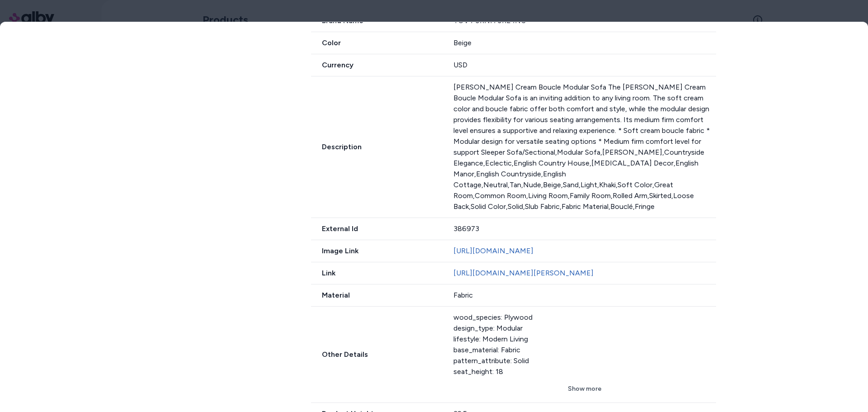 This screenshot has height=412, width=868. I want to click on span: Image Link, so click(377, 251).